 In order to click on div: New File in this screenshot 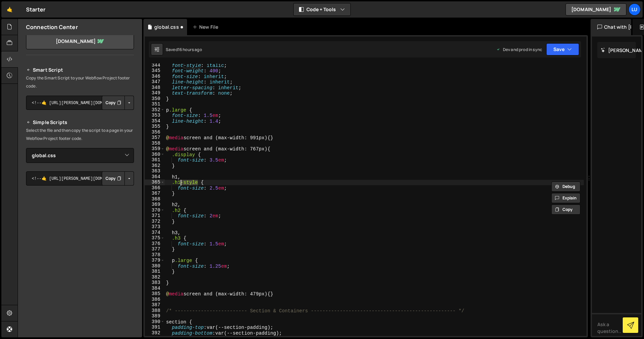, I will do `click(206, 27)`.